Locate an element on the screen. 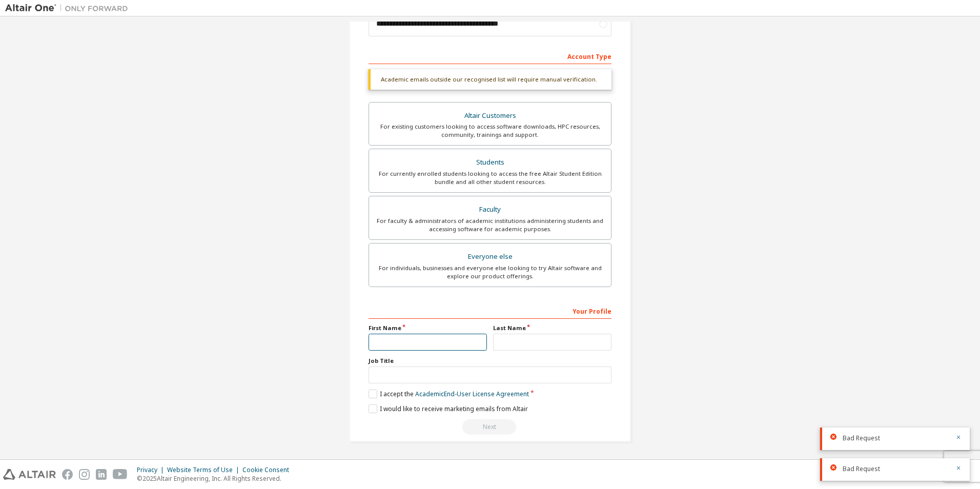 This screenshot has height=489, width=980. div: Privacy is located at coordinates (151, 470).